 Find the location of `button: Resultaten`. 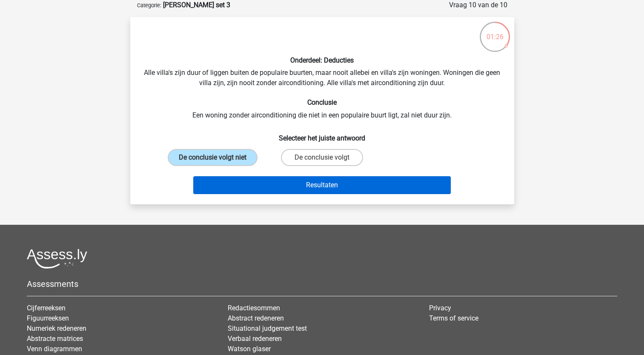

button: Resultaten is located at coordinates (322, 185).